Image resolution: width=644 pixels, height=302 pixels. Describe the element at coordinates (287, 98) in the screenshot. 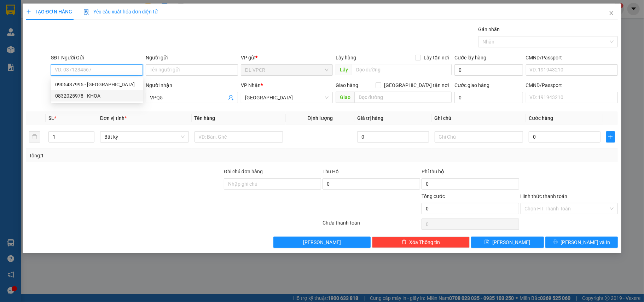

I see `span: ĐL Quận 5` at that location.